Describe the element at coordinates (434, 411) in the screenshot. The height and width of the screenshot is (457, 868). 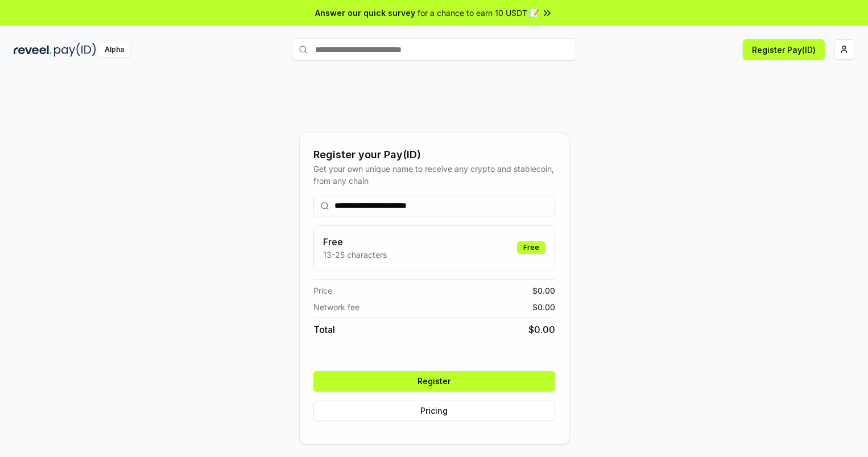
I see `button: Pricing` at that location.